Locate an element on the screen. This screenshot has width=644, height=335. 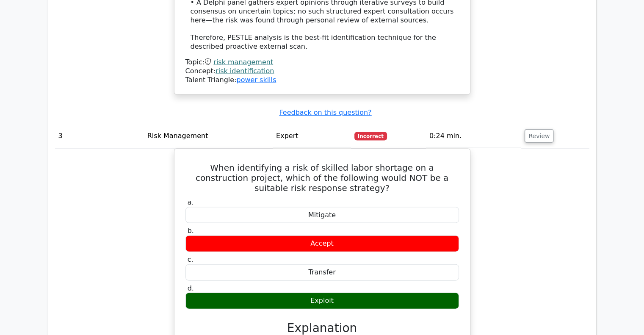
h5: When identifying a risk of skilled labor shortage on a construction project, which of the followi... is located at coordinates (322, 178).